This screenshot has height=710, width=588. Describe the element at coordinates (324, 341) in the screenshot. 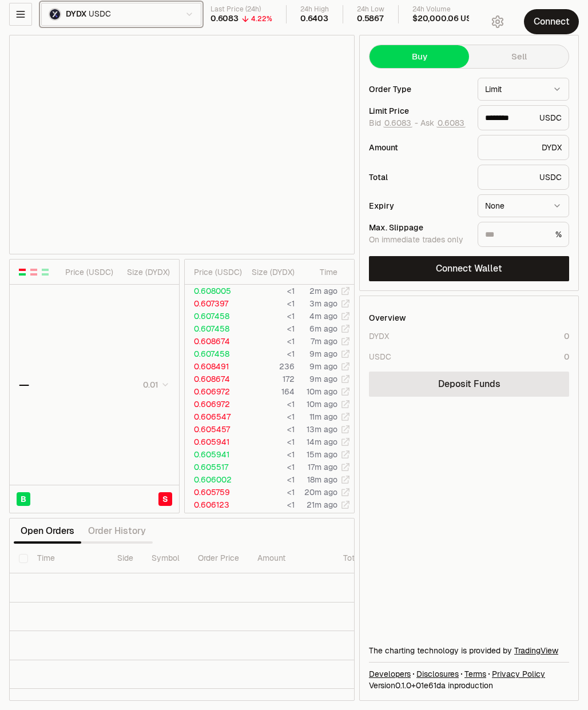

I see `time: 7m ago` at that location.